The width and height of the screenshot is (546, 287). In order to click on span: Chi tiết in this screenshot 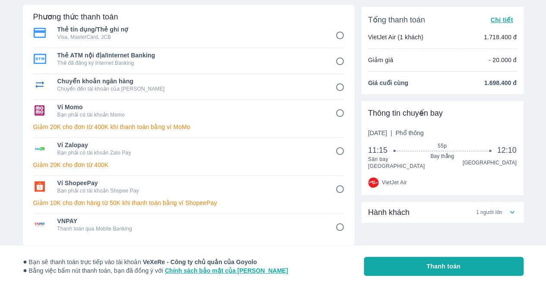, I will do `click(502, 20)`.